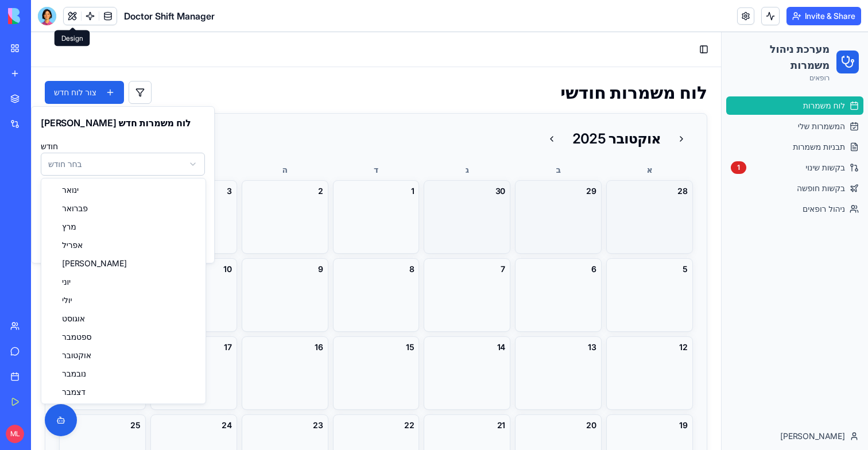  Describe the element at coordinates (45, 304) in the screenshot. I see `span: ספטמבר` at that location.